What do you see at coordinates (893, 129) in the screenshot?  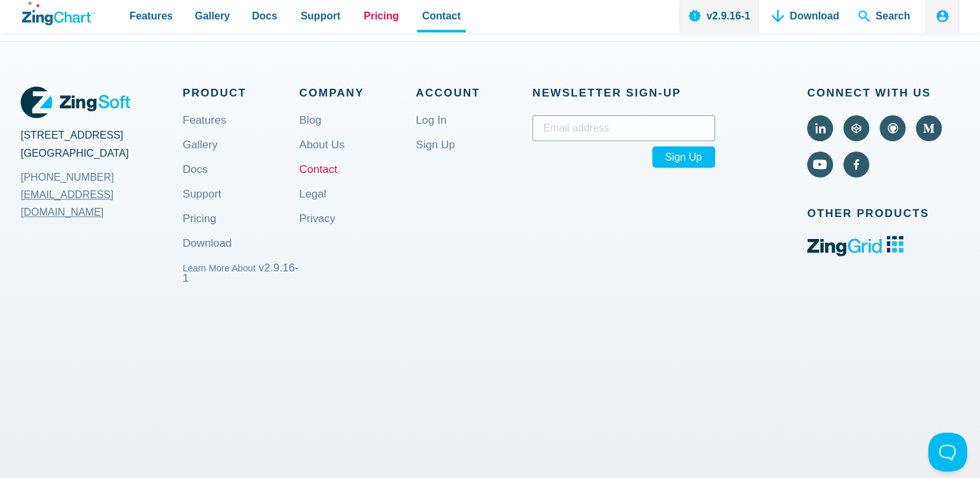 I see `a: Visit ZingChart on GitHub (external).` at bounding box center [893, 129].